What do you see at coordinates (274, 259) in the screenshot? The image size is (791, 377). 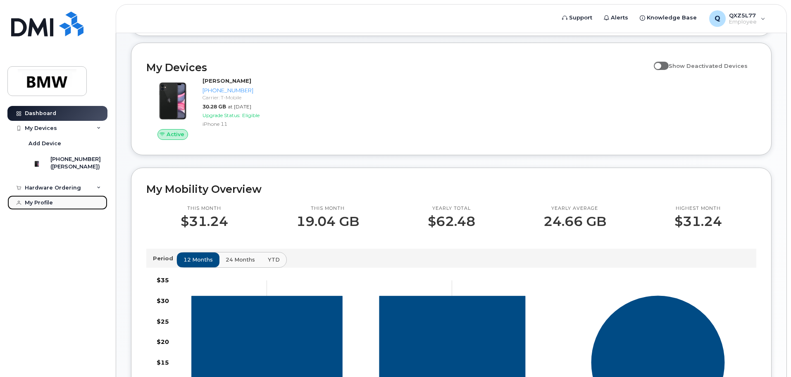 I see `span: YTD` at bounding box center [274, 259].